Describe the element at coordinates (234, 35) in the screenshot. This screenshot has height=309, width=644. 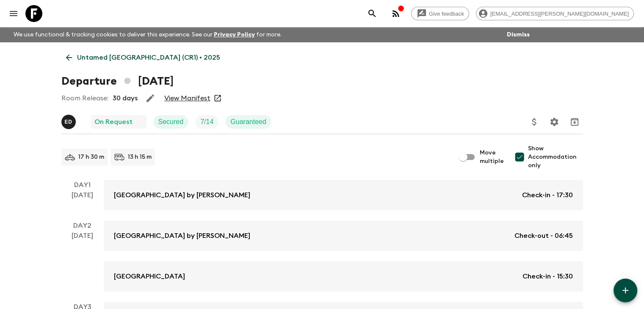
I see `a: Privacy Policy` at that location.